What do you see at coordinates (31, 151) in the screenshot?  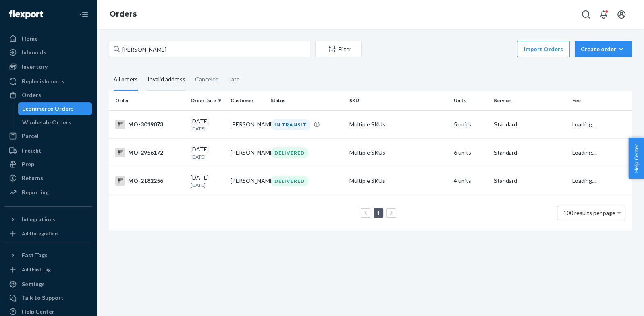 I see `div: Freight` at bounding box center [31, 151].